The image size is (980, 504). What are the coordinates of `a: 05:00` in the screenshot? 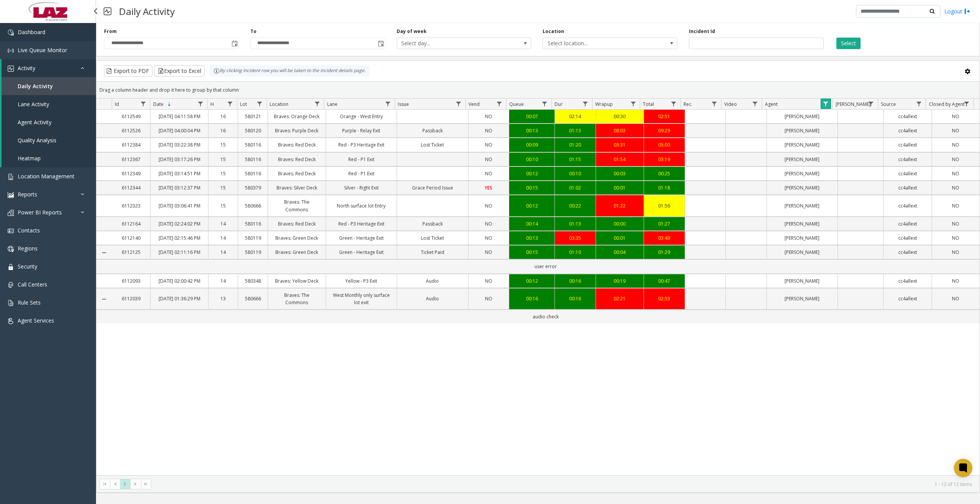 It's located at (664, 144).